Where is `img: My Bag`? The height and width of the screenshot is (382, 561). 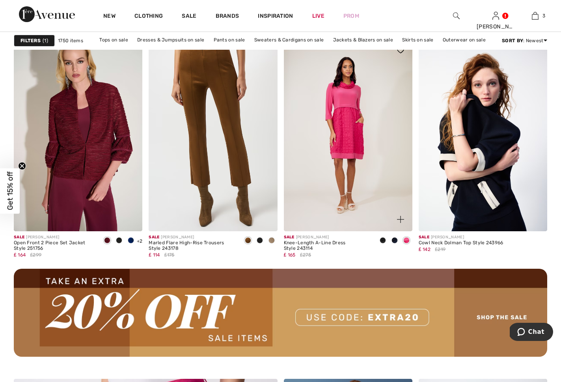 img: My Bag is located at coordinates (535, 16).